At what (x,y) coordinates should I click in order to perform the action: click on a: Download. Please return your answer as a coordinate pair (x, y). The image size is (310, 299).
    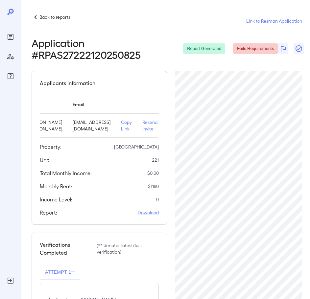
    Looking at the image, I should click on (148, 213).